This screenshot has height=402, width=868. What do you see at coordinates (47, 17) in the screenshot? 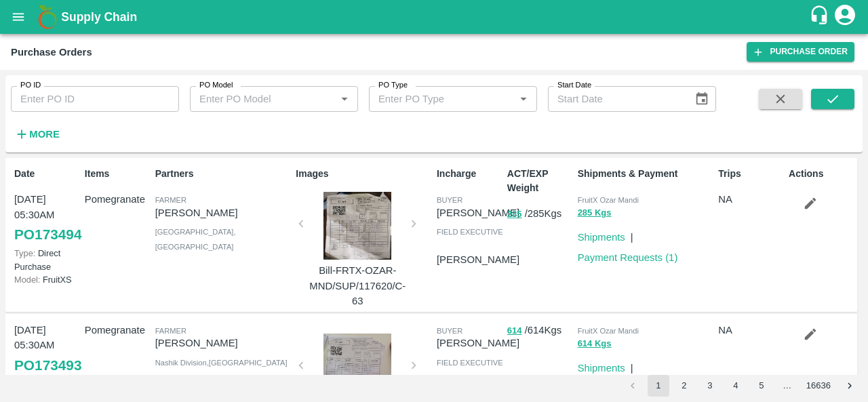
I see `img: logo` at bounding box center [47, 17].